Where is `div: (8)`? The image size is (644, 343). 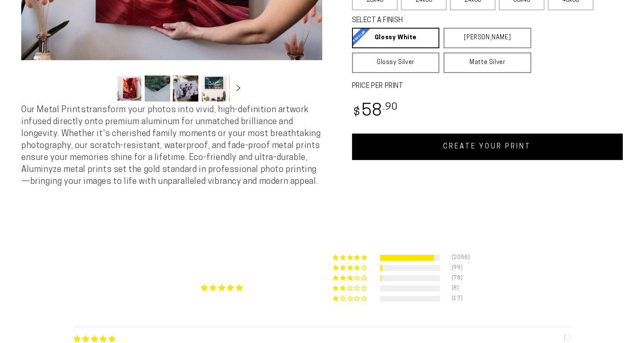 div: (8) is located at coordinates (457, 288).